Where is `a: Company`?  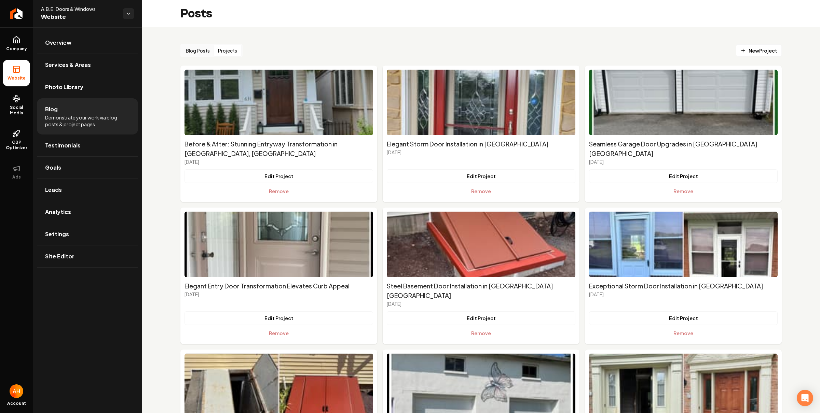
a: Company is located at coordinates (16, 44).